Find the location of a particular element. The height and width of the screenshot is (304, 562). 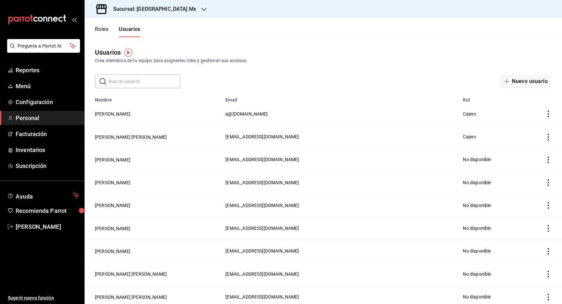

span: Configuración is located at coordinates (47, 102).